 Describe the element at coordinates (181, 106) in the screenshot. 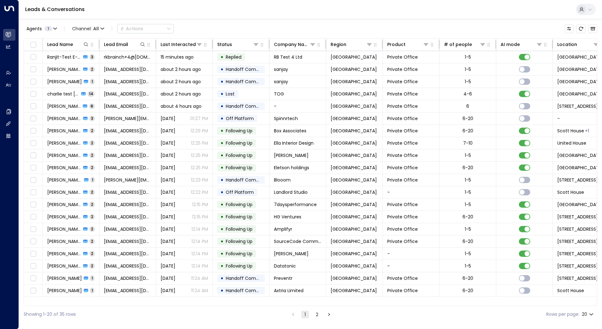

I see `span: about 4 hours ago` at that location.